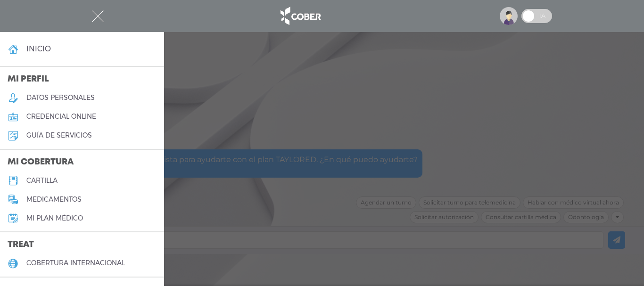 The height and width of the screenshot is (286, 644). What do you see at coordinates (509, 16) in the screenshot?
I see `img: profile-placeholder.svg` at bounding box center [509, 16].